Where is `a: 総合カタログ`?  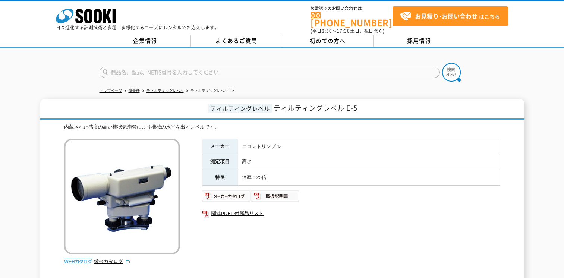
a: 総合カタログ is located at coordinates (112, 261).